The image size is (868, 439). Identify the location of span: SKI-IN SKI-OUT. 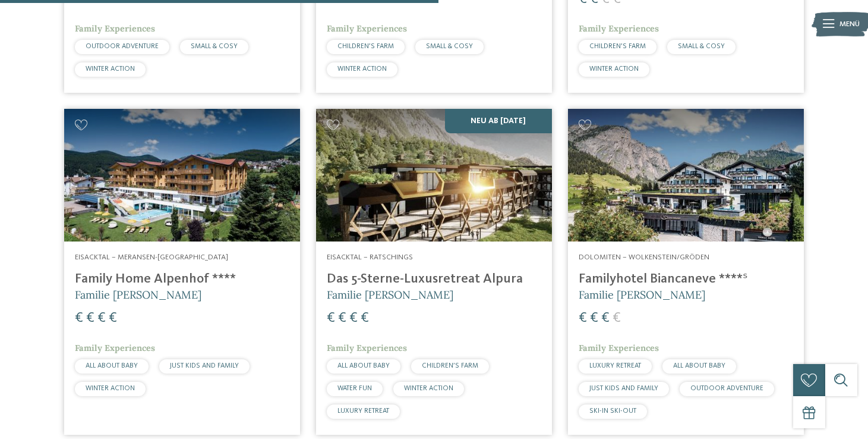
(612, 411).